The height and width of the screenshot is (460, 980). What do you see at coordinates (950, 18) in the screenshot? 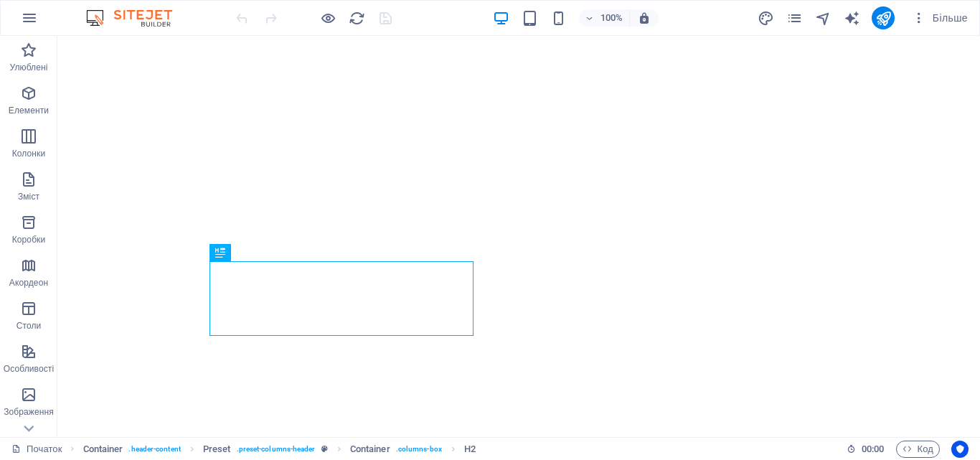
I see `font: Більше` at bounding box center [950, 18].